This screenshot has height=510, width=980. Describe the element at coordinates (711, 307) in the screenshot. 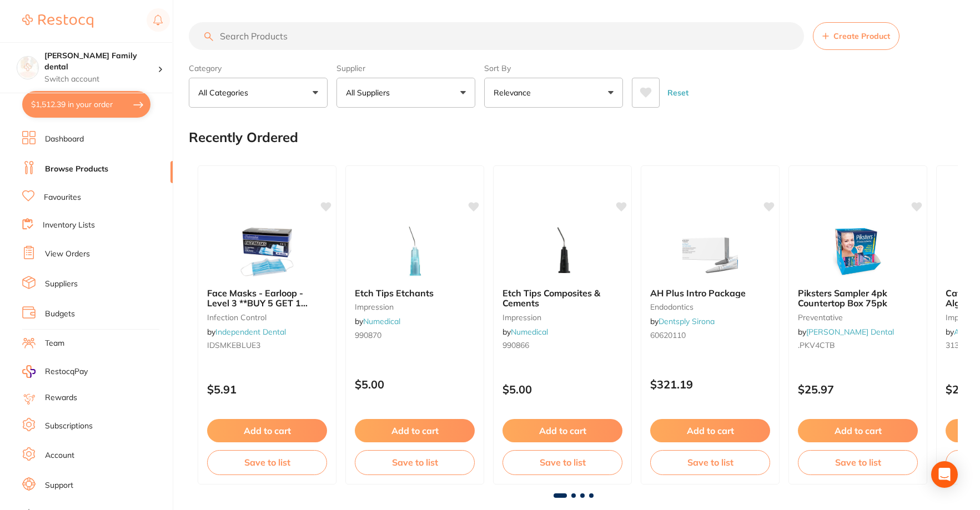

I see `small: endodontics` at that location.